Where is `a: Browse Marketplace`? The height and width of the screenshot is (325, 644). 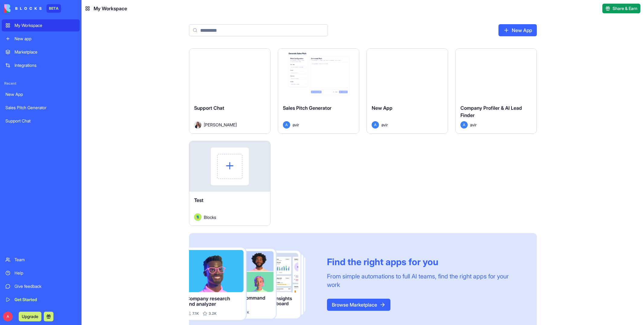 a: Browse Marketplace is located at coordinates (359, 304).